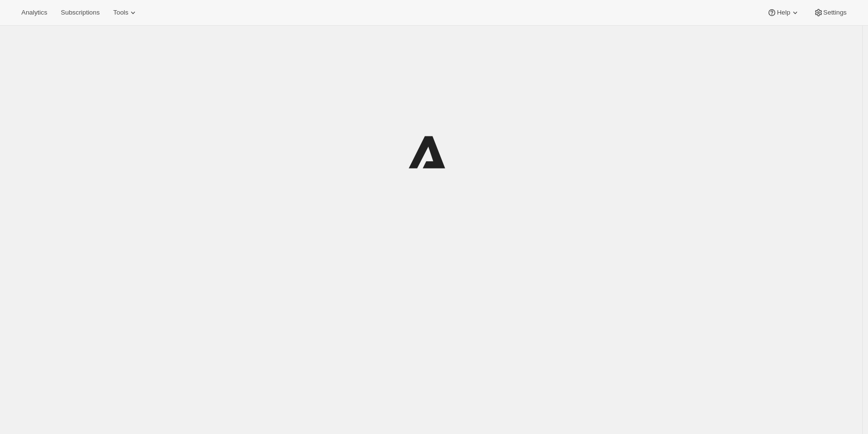 The image size is (868, 434). What do you see at coordinates (834, 13) in the screenshot?
I see `span: Settings` at bounding box center [834, 13].